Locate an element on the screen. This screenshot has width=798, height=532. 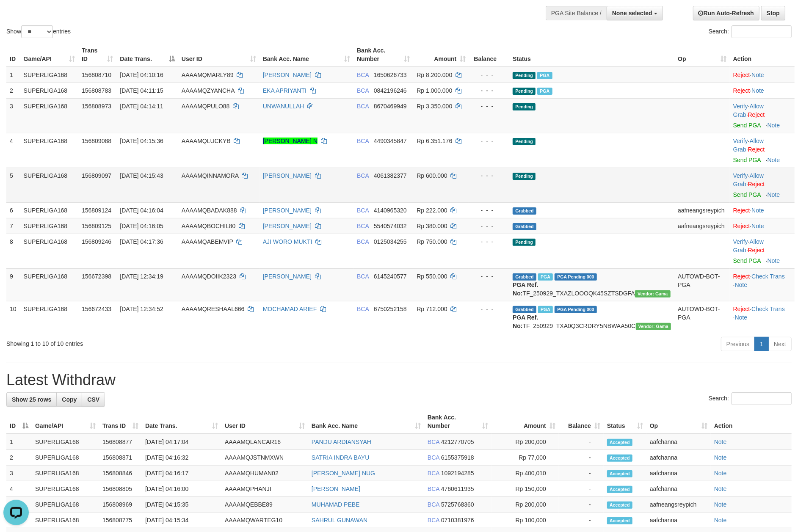
th: User ID: activate to sort column ascending is located at coordinates (265, 421).